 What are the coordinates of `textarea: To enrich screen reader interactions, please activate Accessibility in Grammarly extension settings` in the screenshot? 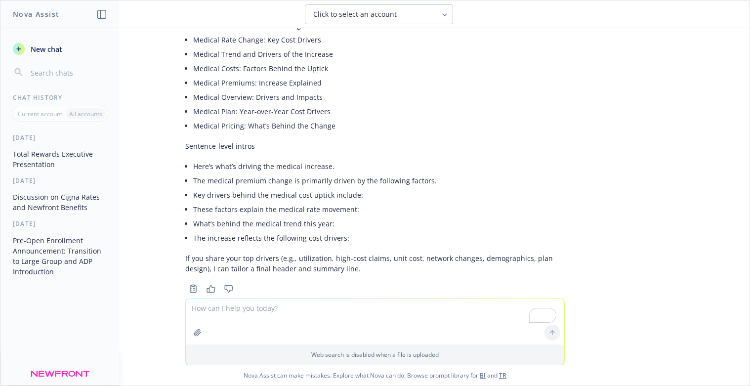 It's located at (375, 321).